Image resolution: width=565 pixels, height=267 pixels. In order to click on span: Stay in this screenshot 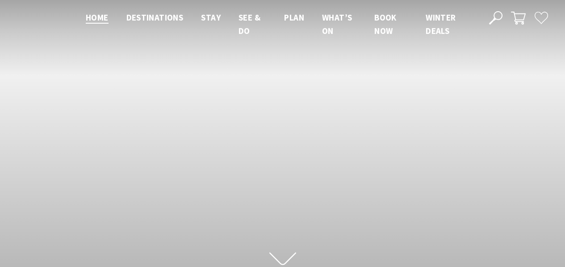, I will do `click(211, 17)`.